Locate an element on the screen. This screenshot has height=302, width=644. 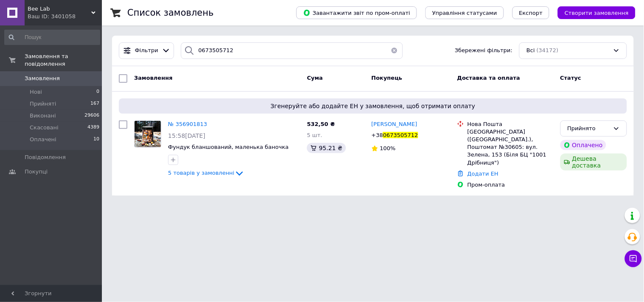
span: 167 is located at coordinates (95, 104).